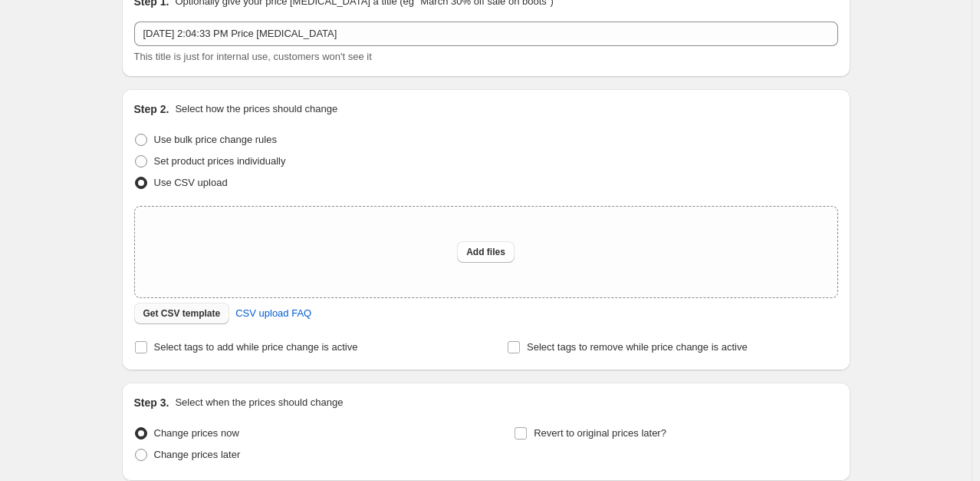 The height and width of the screenshot is (481, 980). What do you see at coordinates (220, 160) in the screenshot?
I see `span: Set product prices individually` at bounding box center [220, 160].